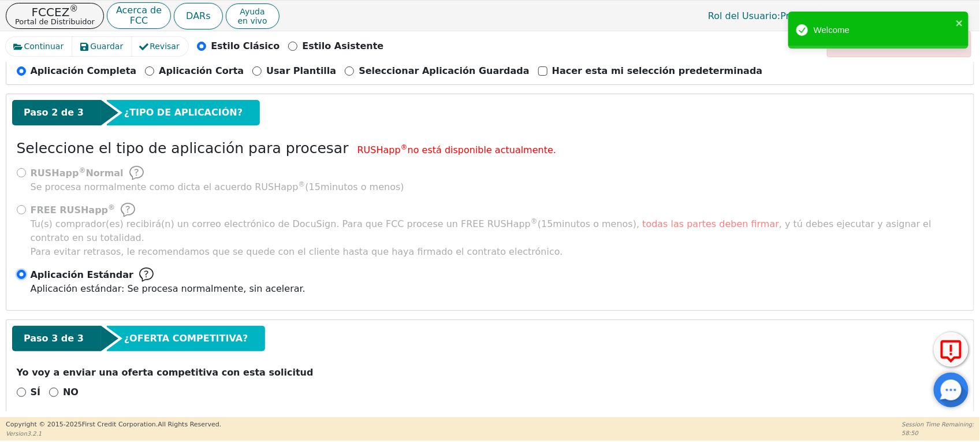 The image size is (980, 442). I want to click on a: Acerca deFCC, so click(138, 16).